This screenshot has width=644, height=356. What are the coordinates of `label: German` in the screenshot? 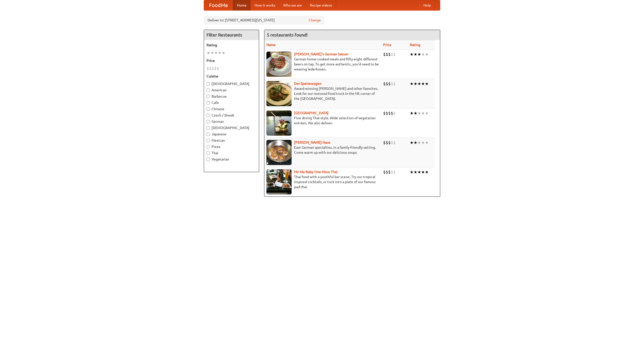 It's located at (231, 121).